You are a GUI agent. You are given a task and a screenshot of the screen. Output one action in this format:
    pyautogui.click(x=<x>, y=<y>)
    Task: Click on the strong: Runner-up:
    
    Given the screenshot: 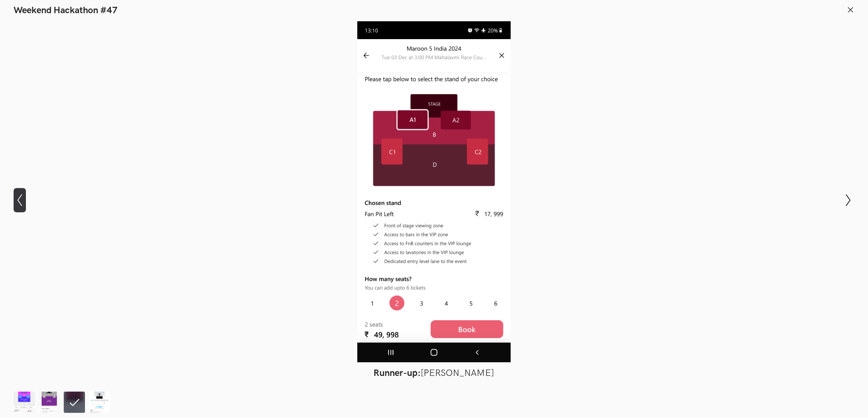 What is the action you would take?
    pyautogui.click(x=397, y=373)
    